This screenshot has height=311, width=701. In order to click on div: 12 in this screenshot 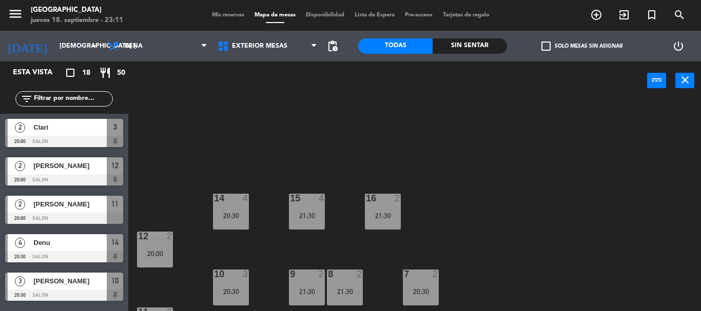, I will do `click(138, 237)`.